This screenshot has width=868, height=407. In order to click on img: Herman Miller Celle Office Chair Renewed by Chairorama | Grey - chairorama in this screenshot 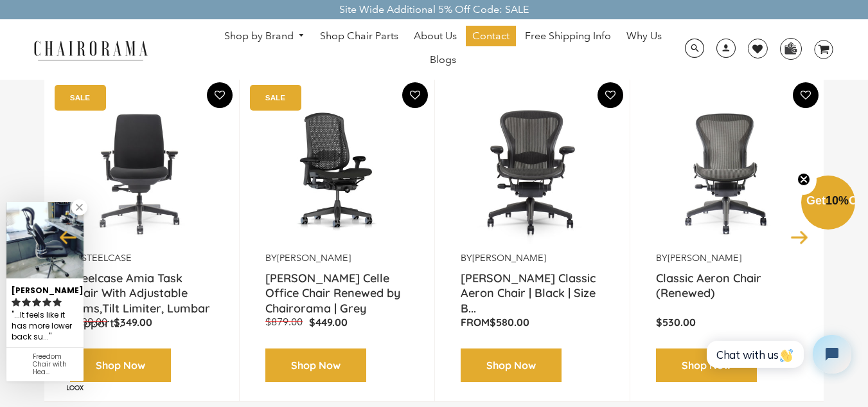, I will do `click(337, 172)`.